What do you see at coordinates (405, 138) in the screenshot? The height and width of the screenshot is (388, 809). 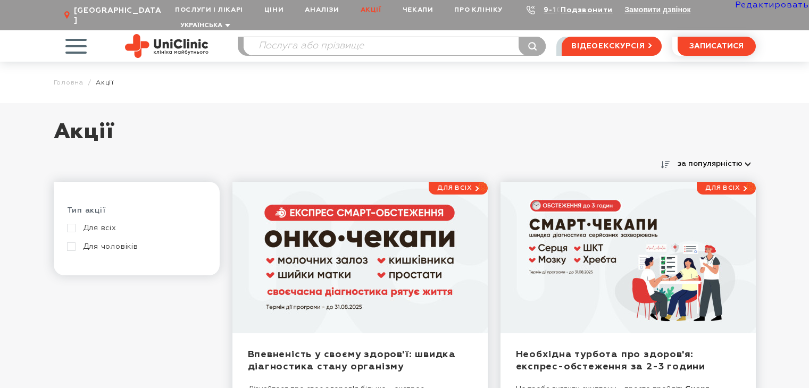 I see `h1: Акції` at bounding box center [405, 138].